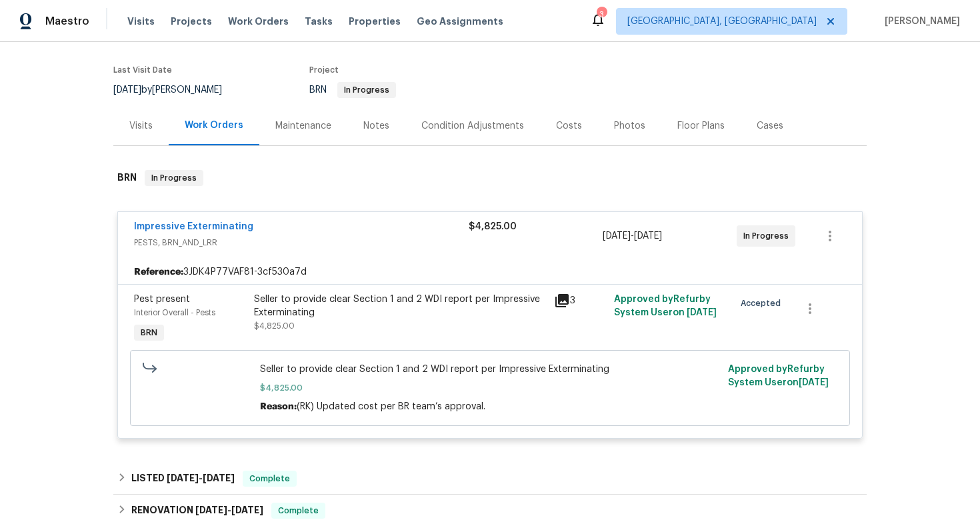 The width and height of the screenshot is (980, 532). I want to click on div: Seller to provide clear Section 1 and 2 WDI report per Impressive Exterminating, so click(400, 306).